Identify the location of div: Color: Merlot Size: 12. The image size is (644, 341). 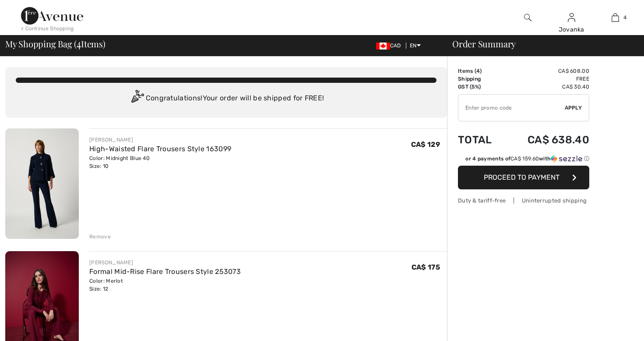
(165, 285).